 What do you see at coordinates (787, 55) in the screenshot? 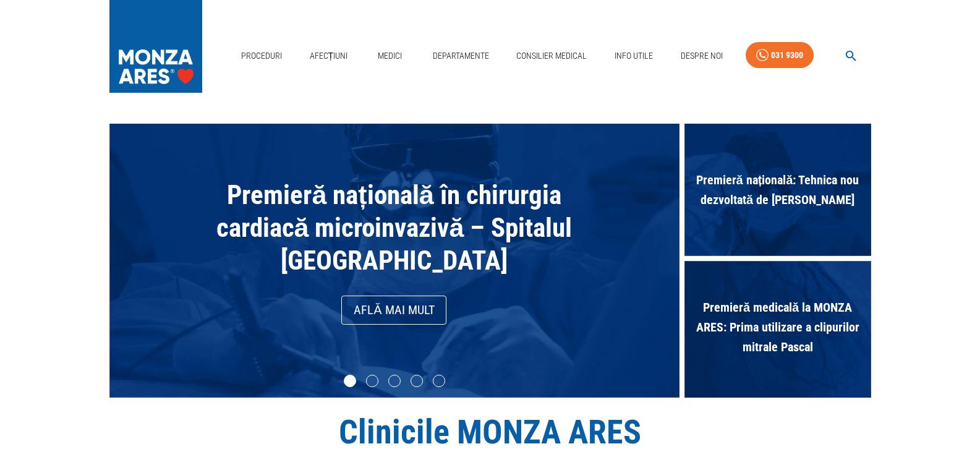
I see `div: 031 9300` at bounding box center [787, 55].